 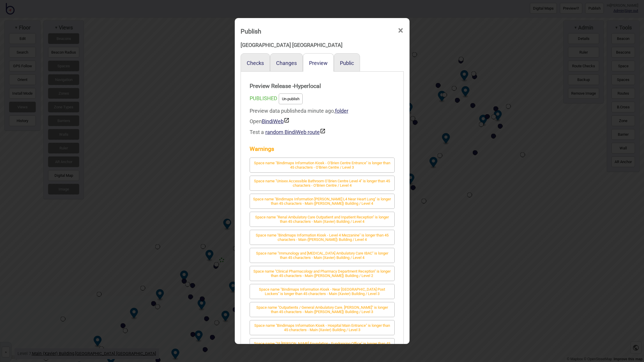 What do you see at coordinates (322, 165) in the screenshot?
I see `button: Space name "Bindimaps Information Kiosk - O'Brien Centre Entrance" is longer than 45 characters -...` at bounding box center [322, 165].